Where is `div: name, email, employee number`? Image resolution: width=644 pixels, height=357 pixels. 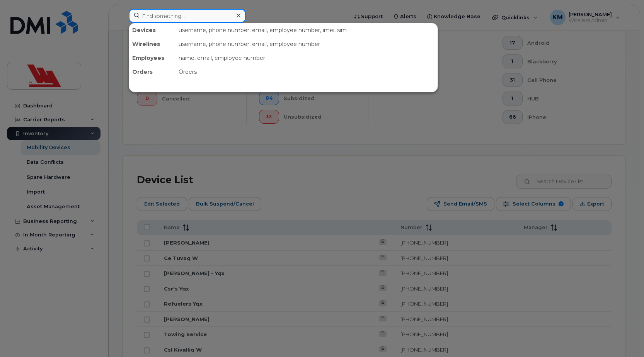 div: name, email, employee number is located at coordinates (306, 58).